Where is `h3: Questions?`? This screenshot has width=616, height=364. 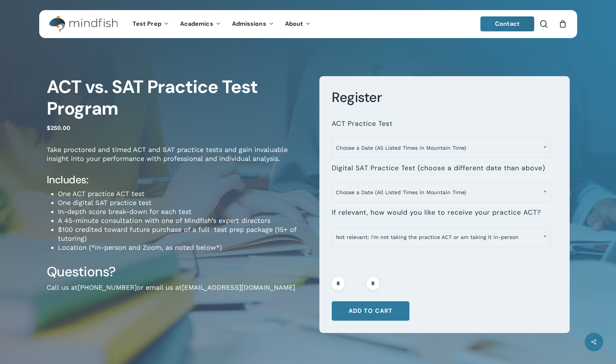 h3: Questions? is located at coordinates (178, 272).